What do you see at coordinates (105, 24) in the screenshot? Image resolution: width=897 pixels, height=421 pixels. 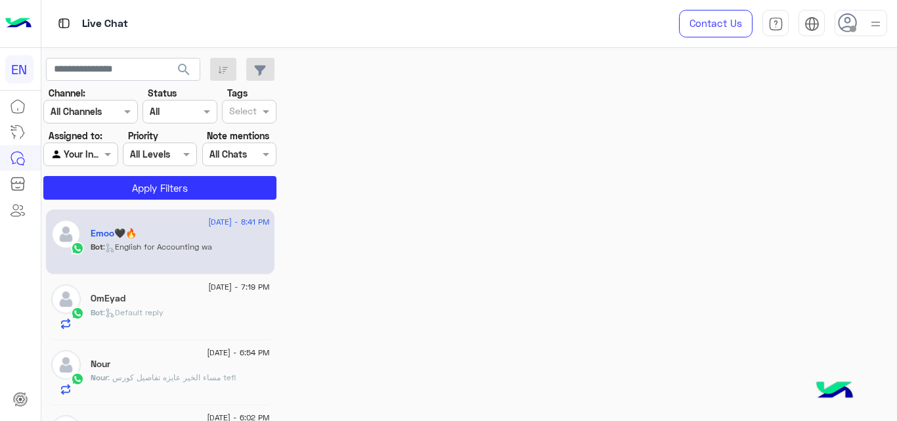 I see `p: Live Chat` at bounding box center [105, 24].